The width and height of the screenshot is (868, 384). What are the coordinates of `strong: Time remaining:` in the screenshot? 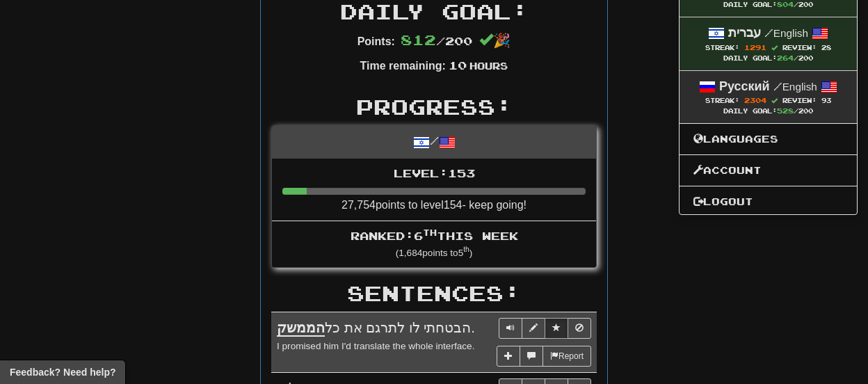 It's located at (403, 66).